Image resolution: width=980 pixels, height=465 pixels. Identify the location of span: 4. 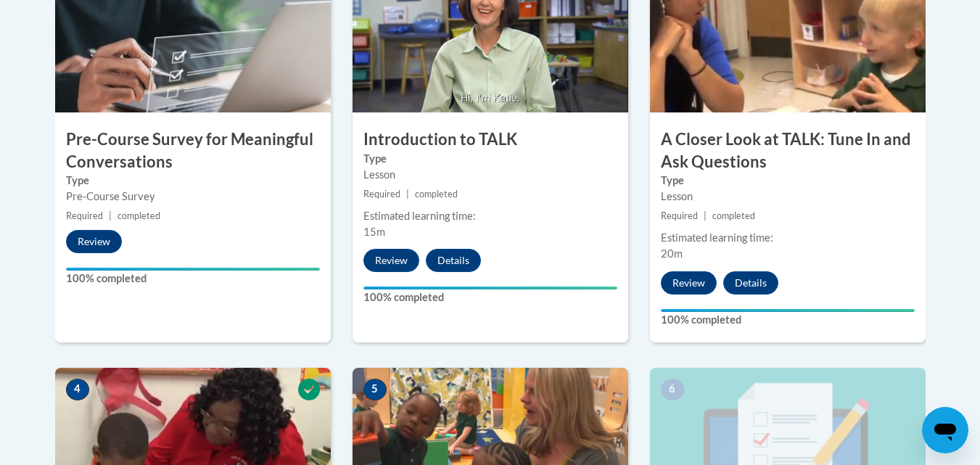
(78, 390).